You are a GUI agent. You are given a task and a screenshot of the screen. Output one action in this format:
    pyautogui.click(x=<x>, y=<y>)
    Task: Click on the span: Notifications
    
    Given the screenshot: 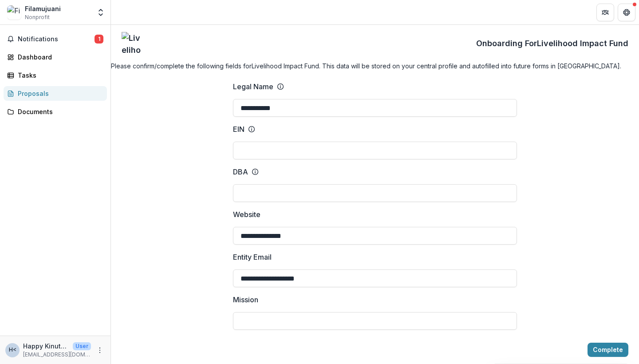 What is the action you would take?
    pyautogui.click(x=56, y=39)
    